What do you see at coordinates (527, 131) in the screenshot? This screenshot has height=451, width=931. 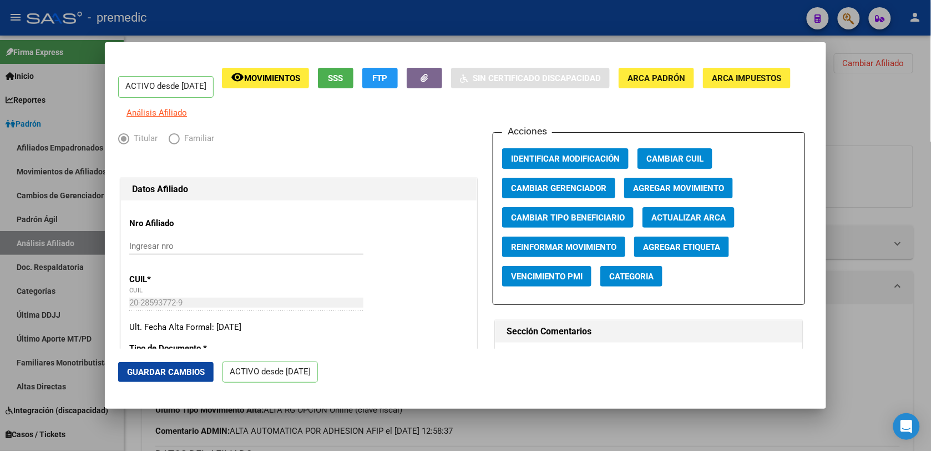 I see `h3: Acciones` at bounding box center [527, 131].